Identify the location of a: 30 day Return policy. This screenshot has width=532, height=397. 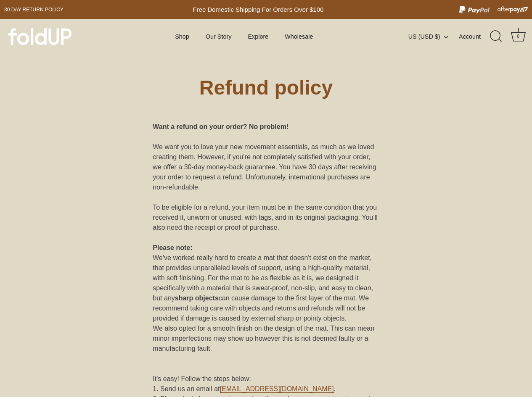
(34, 10).